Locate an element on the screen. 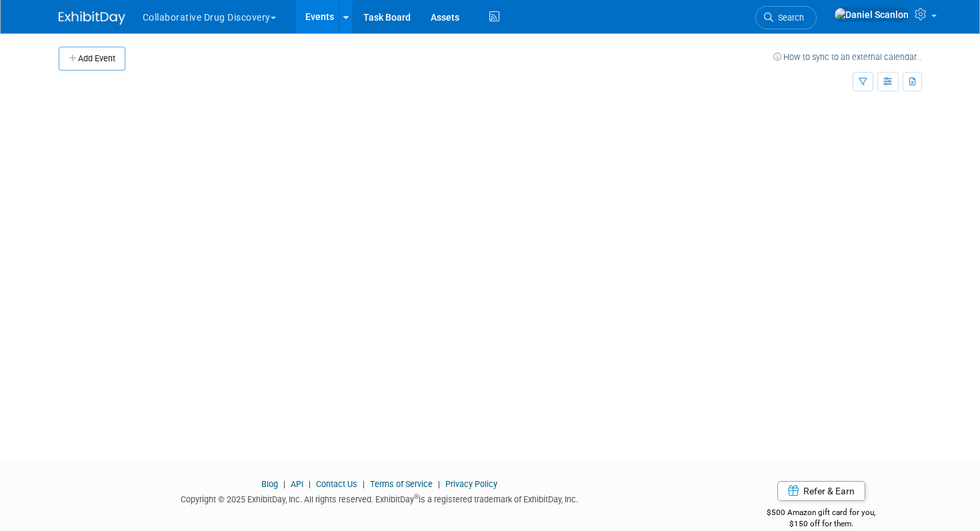 This screenshot has width=980, height=531. a: Contact Us is located at coordinates (337, 483).